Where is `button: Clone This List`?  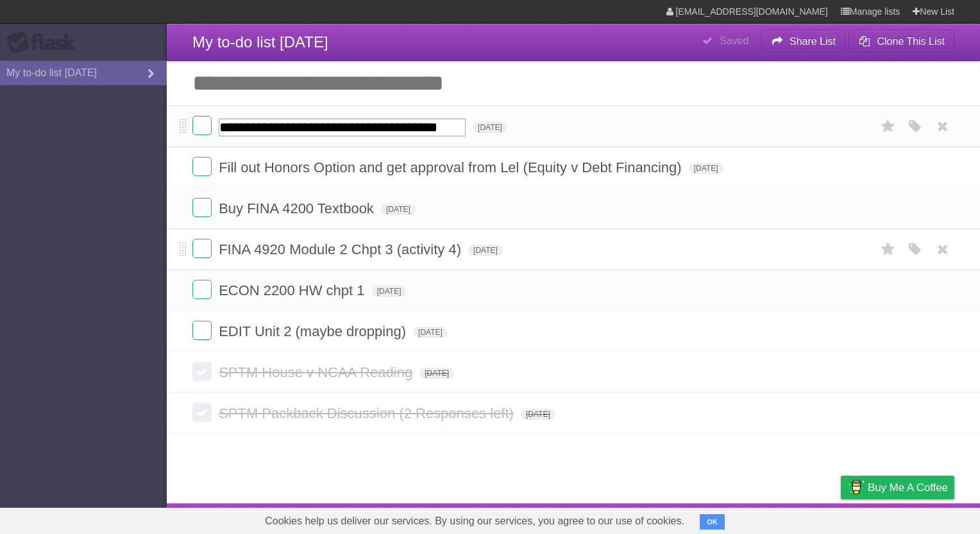 button: Clone This List is located at coordinates (901, 42).